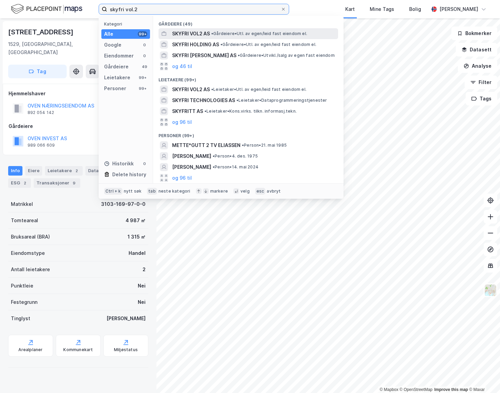  Describe the element at coordinates (282, 100) in the screenshot. I see `span: Leietaker • Dataprogrammeringstjenester` at that location.